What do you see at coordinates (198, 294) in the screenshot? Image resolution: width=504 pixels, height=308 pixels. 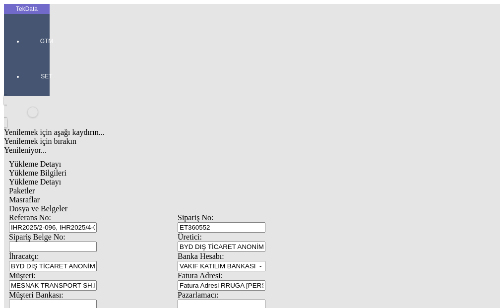 I see `span: Pazarlamacı:` at bounding box center [198, 294].